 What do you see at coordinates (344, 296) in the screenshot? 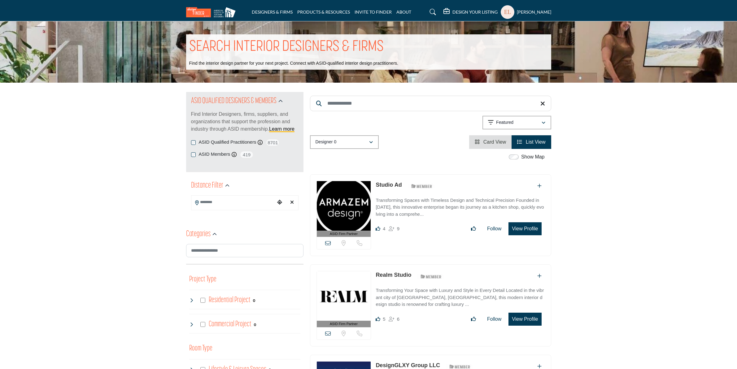
I see `img: Realm Studio` at bounding box center [344, 296].